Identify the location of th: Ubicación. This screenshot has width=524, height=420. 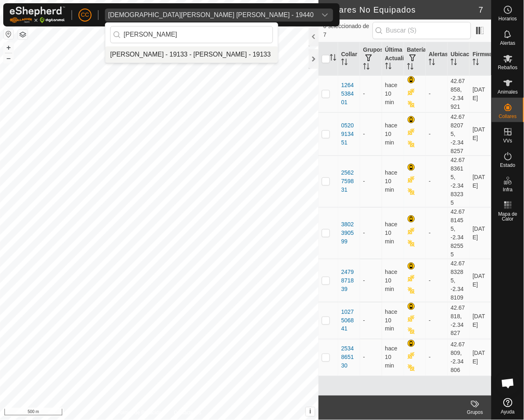
(459, 59).